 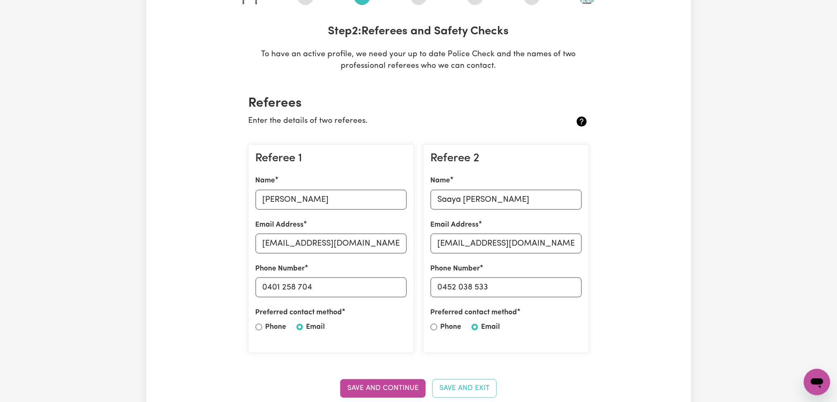 I want to click on h3: Referee 1, so click(x=331, y=159).